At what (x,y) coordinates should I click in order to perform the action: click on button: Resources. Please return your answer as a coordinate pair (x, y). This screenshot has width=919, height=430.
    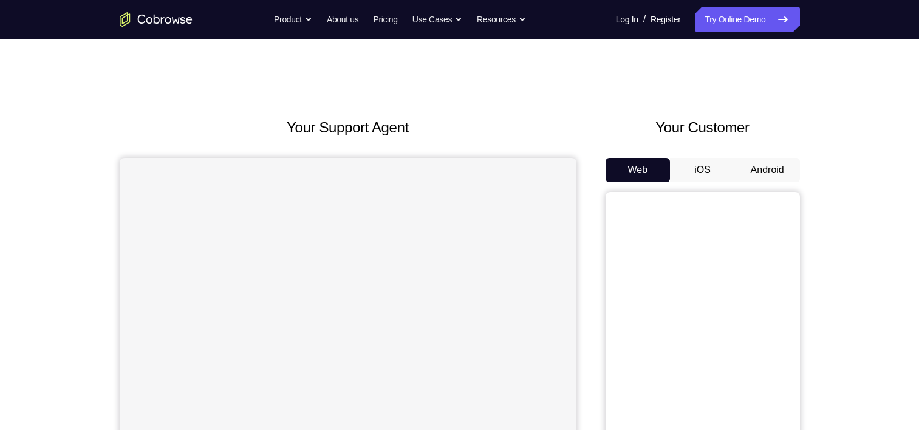
    Looking at the image, I should click on (501, 19).